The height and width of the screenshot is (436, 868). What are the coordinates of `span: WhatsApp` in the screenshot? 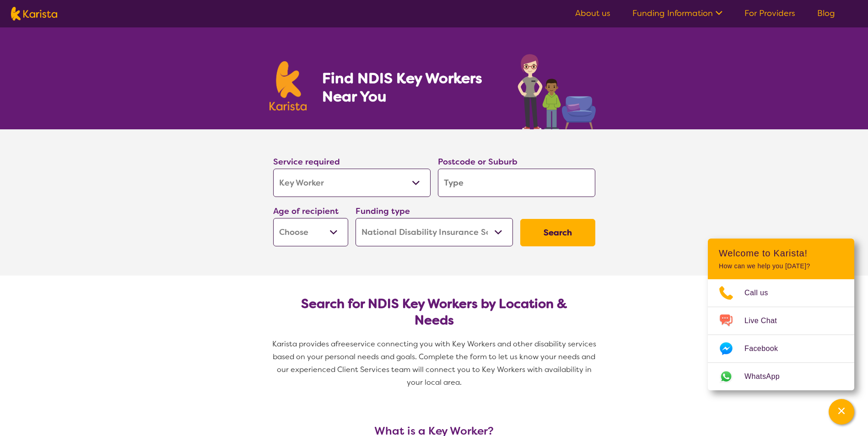 It's located at (767, 376).